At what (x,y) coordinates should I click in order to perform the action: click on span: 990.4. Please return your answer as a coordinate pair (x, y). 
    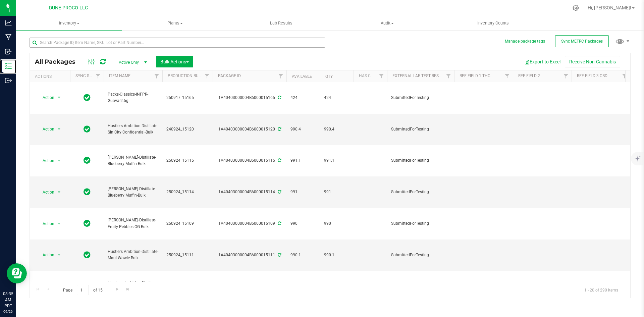
    Looking at the image, I should click on (337, 129).